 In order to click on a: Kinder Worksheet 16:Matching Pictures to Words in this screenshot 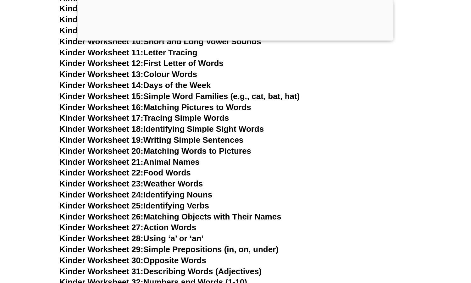, I will do `click(155, 107)`.